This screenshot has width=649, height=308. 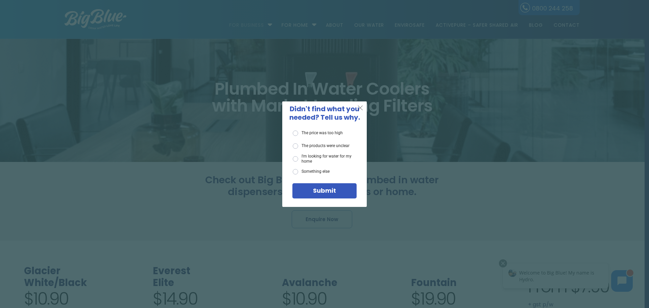 I want to click on label: The products were unclear, so click(x=321, y=146).